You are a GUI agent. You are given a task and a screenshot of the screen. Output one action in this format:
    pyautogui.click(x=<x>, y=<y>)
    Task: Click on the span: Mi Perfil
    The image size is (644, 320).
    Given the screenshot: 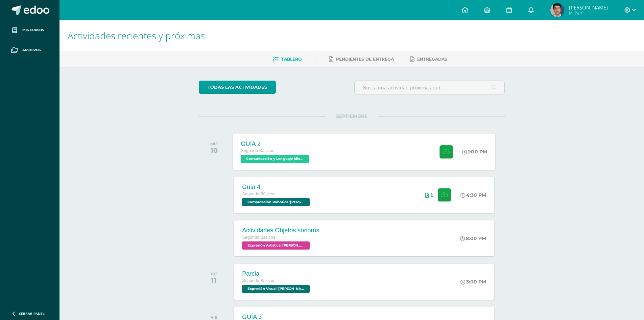 What is the action you would take?
    pyautogui.click(x=588, y=13)
    